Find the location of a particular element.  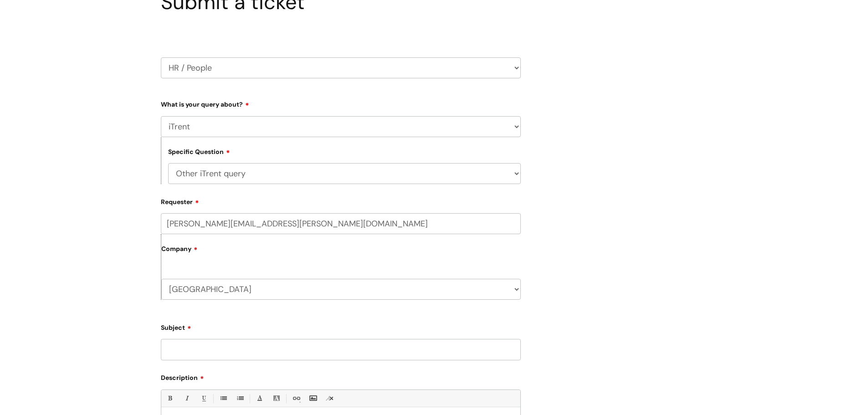

input: Email is located at coordinates (341, 224).